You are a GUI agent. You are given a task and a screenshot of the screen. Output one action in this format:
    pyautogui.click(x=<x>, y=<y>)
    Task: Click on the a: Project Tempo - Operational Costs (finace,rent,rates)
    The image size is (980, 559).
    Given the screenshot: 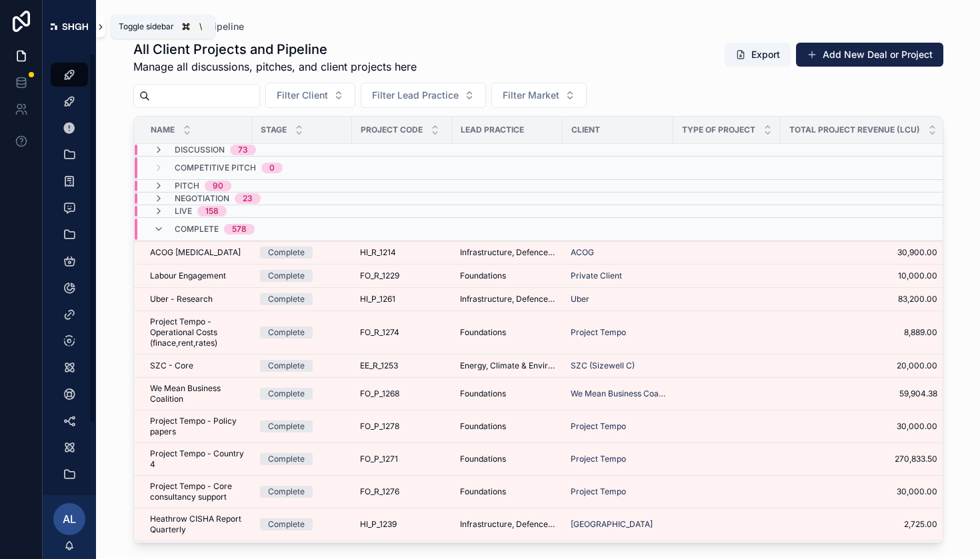 What is the action you would take?
    pyautogui.click(x=197, y=332)
    